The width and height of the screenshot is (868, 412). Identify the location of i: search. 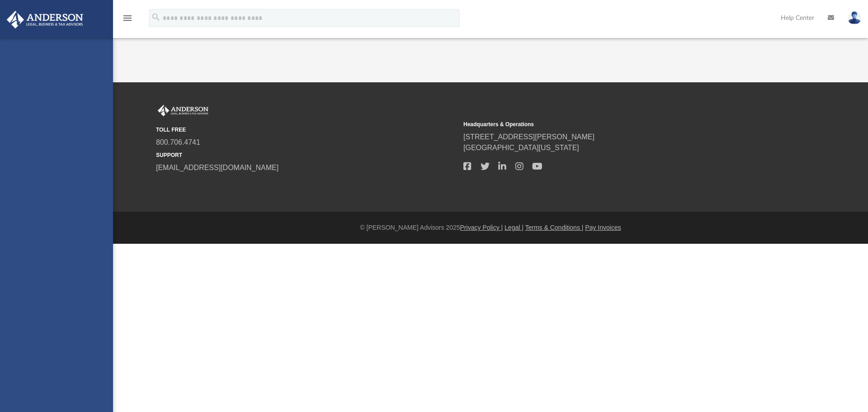
(156, 17).